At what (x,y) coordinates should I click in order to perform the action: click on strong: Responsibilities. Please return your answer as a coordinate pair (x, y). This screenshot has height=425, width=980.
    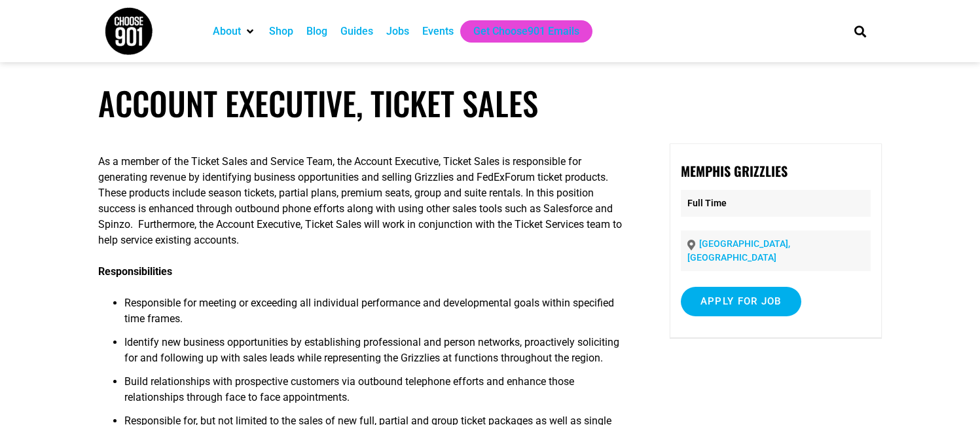
    Looking at the image, I should click on (135, 271).